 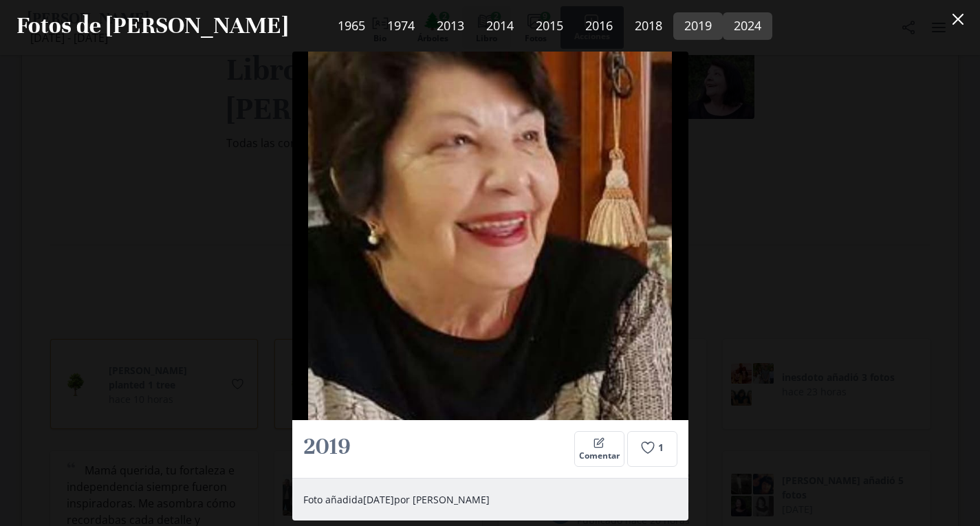 What do you see at coordinates (450, 26) in the screenshot?
I see `a: 2013` at bounding box center [450, 26].